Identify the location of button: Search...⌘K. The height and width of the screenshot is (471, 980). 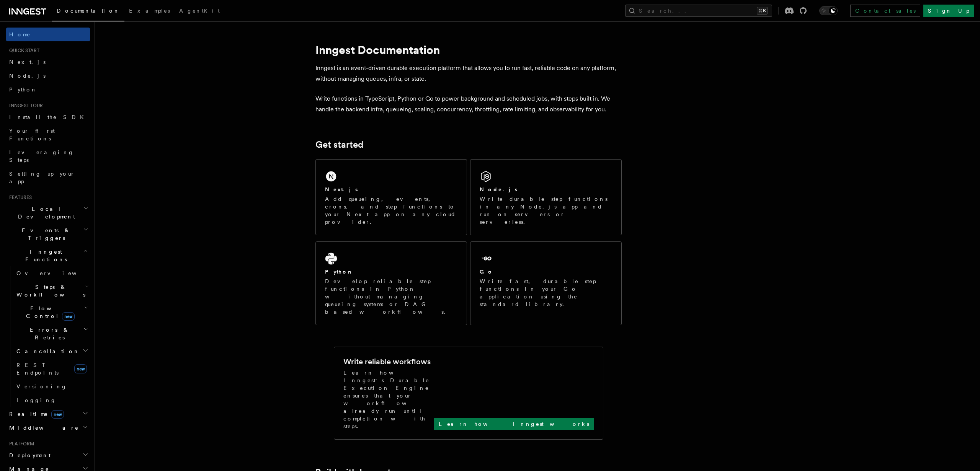
(698, 11).